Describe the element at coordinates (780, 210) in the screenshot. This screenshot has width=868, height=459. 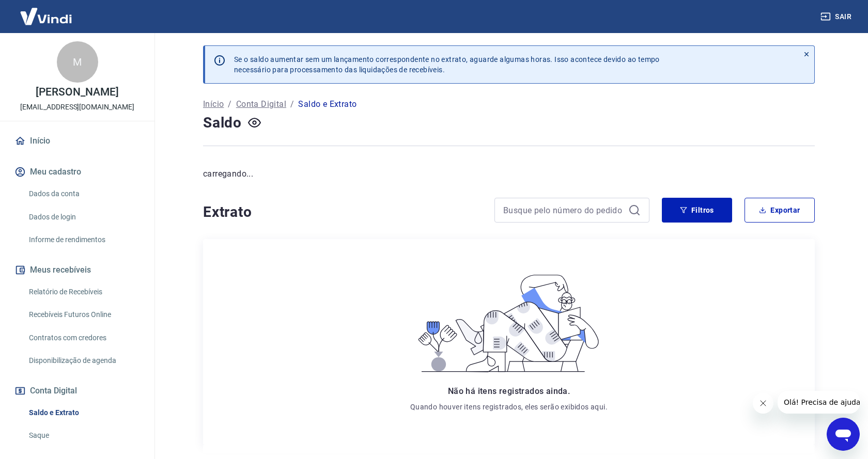
I see `button: Exportar` at that location.